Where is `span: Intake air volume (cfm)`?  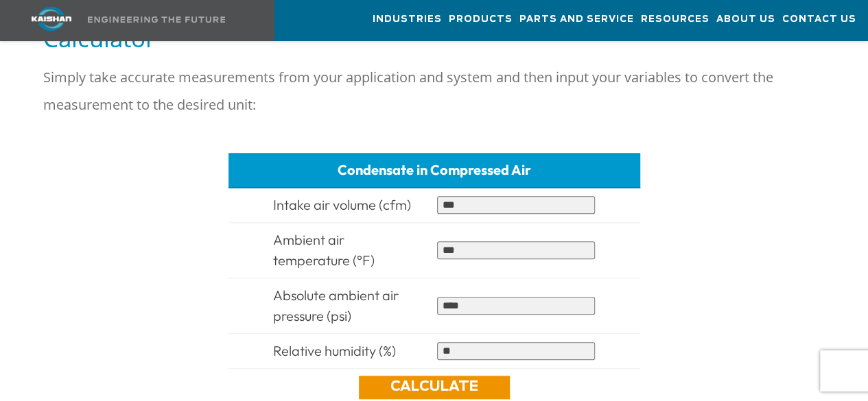 span: Intake air volume (cfm) is located at coordinates (342, 204).